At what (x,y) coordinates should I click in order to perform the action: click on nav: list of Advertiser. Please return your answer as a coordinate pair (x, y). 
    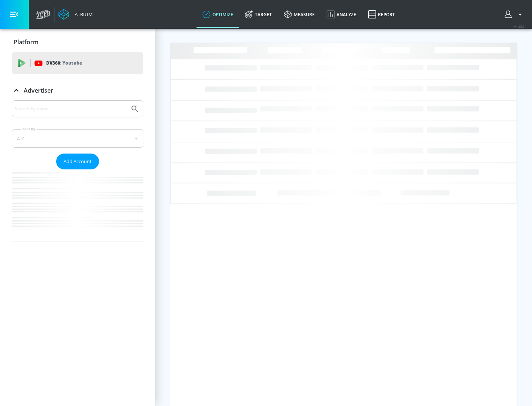
    Looking at the image, I should click on (78, 205).